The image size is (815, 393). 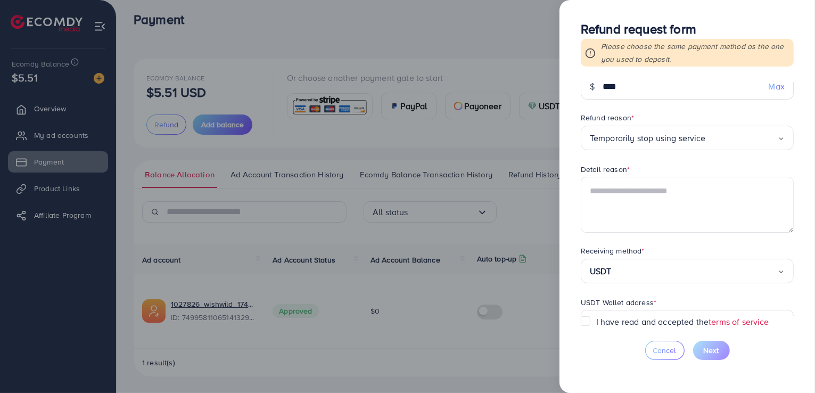 I want to click on span: Next, so click(x=711, y=350).